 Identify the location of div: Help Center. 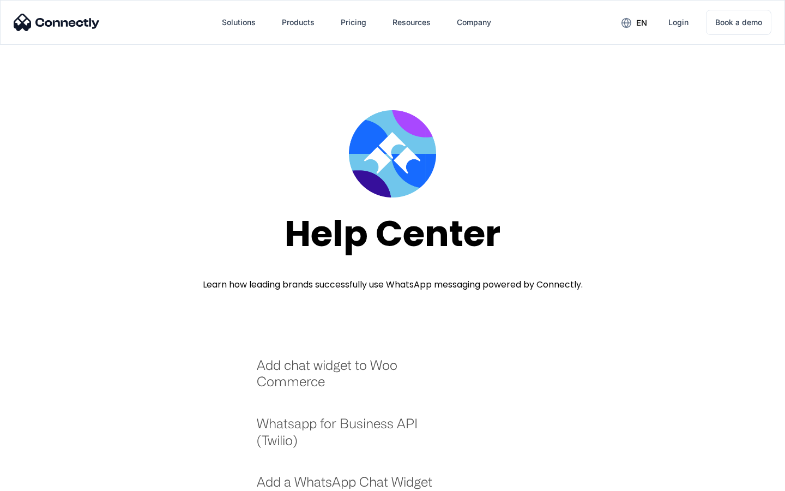
(393, 233).